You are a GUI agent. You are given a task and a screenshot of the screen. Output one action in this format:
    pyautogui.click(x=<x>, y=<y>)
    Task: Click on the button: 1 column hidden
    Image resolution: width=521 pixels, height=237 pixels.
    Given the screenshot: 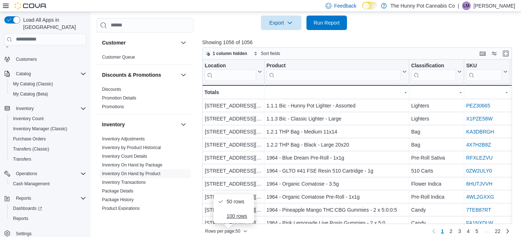 What is the action you would take?
    pyautogui.click(x=226, y=54)
    